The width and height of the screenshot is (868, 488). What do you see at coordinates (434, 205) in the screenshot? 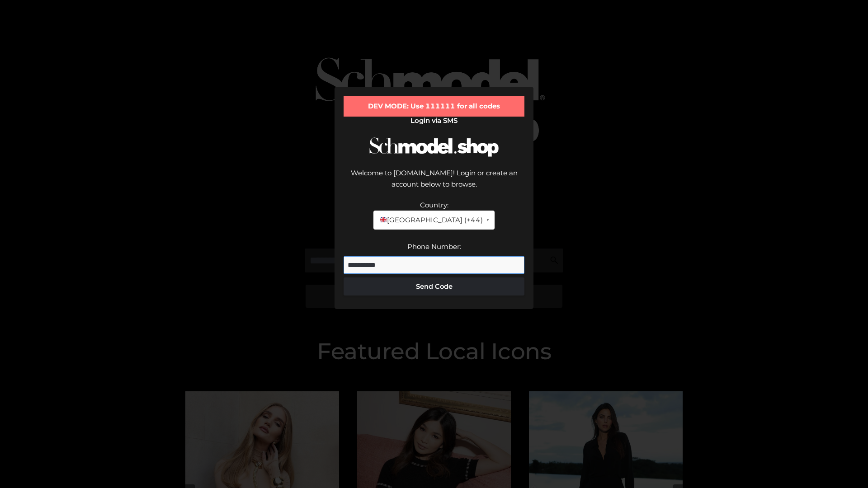
I see `label: Country:` at bounding box center [434, 205].